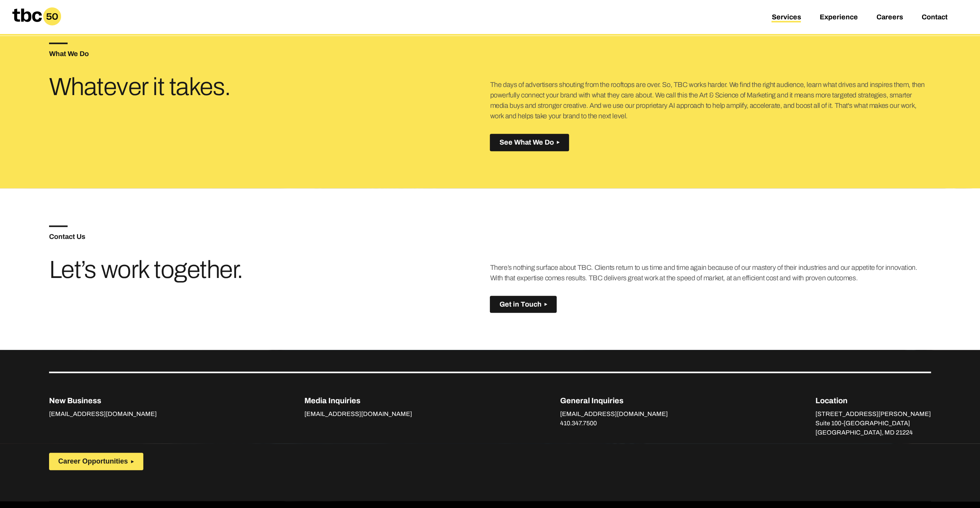 This screenshot has width=980, height=508. What do you see at coordinates (786, 18) in the screenshot?
I see `a: Services` at bounding box center [786, 18].